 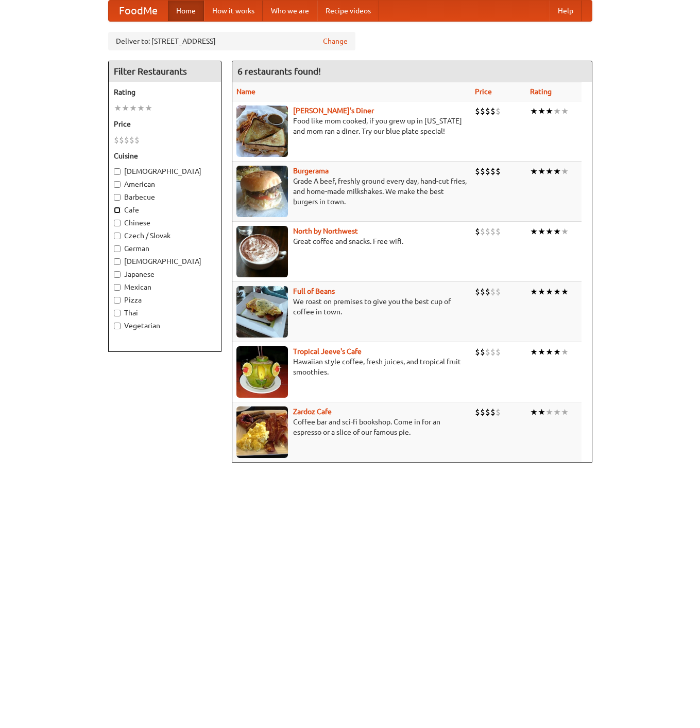 What do you see at coordinates (117, 275) in the screenshot?
I see `input: Japanese` at bounding box center [117, 275].